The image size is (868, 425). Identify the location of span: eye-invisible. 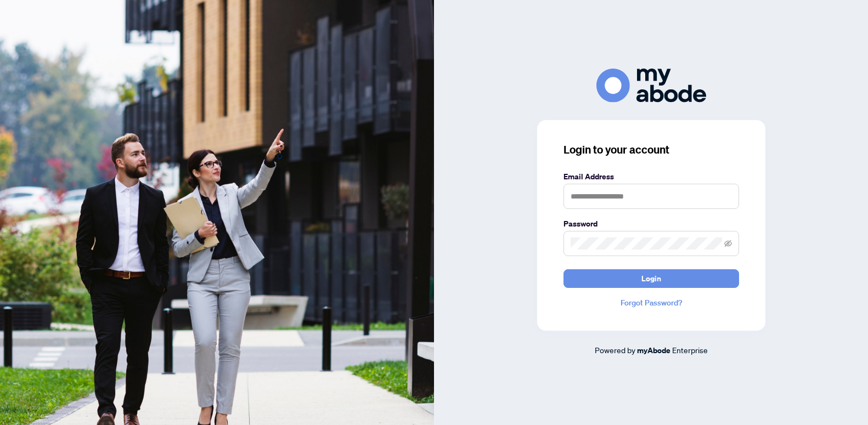
(728, 243).